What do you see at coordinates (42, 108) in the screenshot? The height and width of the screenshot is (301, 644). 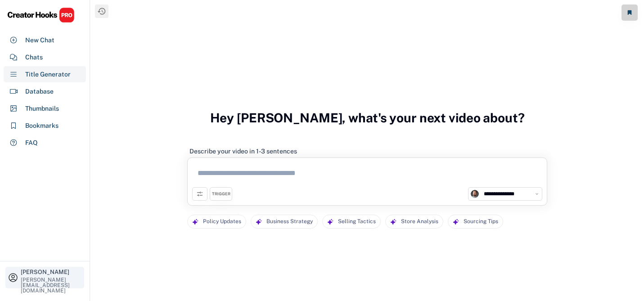 I see `div: Thumbnails` at bounding box center [42, 108].